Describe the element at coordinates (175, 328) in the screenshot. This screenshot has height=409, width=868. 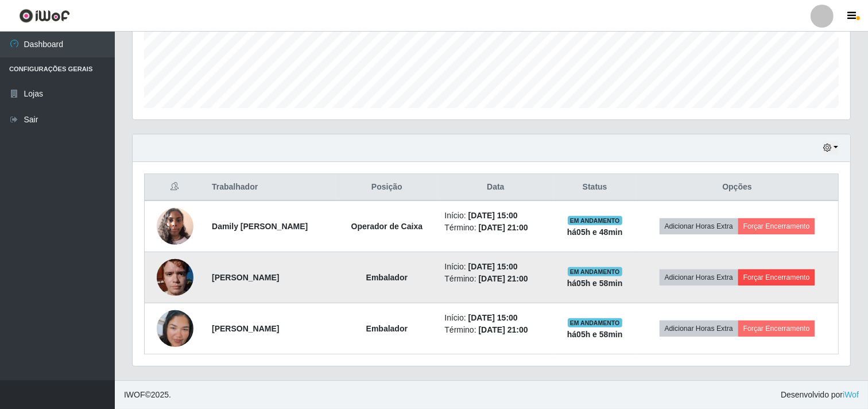
I see `img: 1755394195779.jpeg` at that location.